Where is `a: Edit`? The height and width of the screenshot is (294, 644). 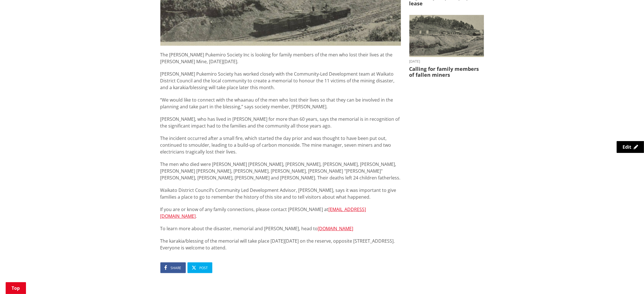
a: Edit is located at coordinates (630, 147).